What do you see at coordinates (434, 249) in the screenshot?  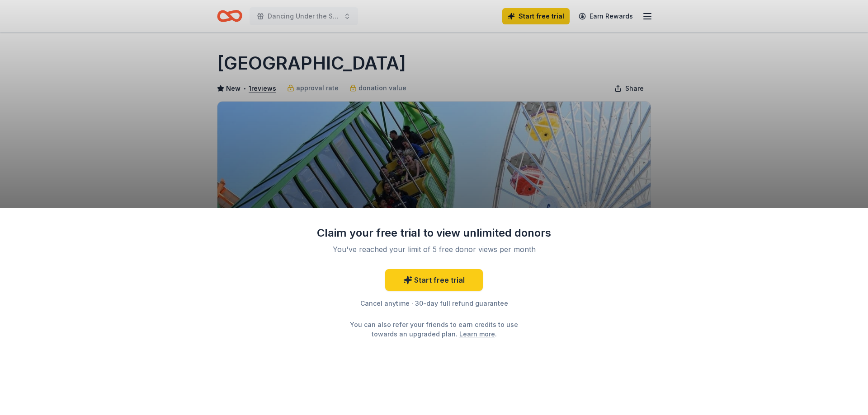 I see `div: You've reached your limit of 5 free donor views per month` at bounding box center [434, 249].